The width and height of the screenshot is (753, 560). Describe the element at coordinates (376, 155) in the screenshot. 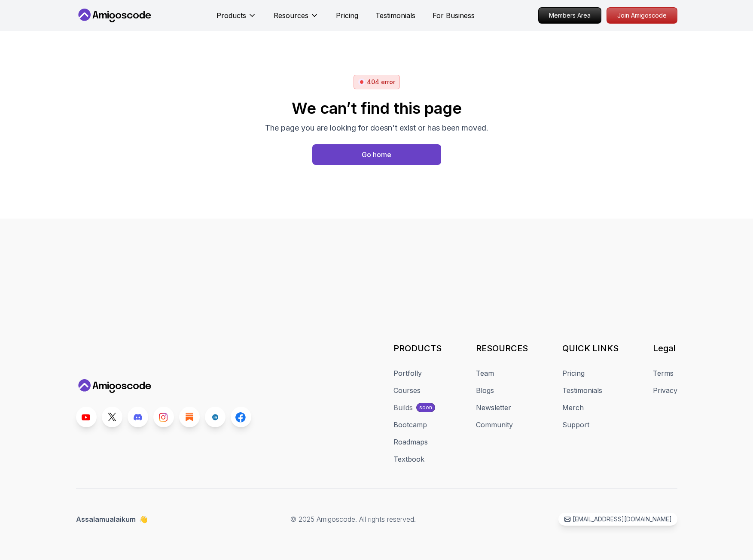

I see `button: Go home` at that location.